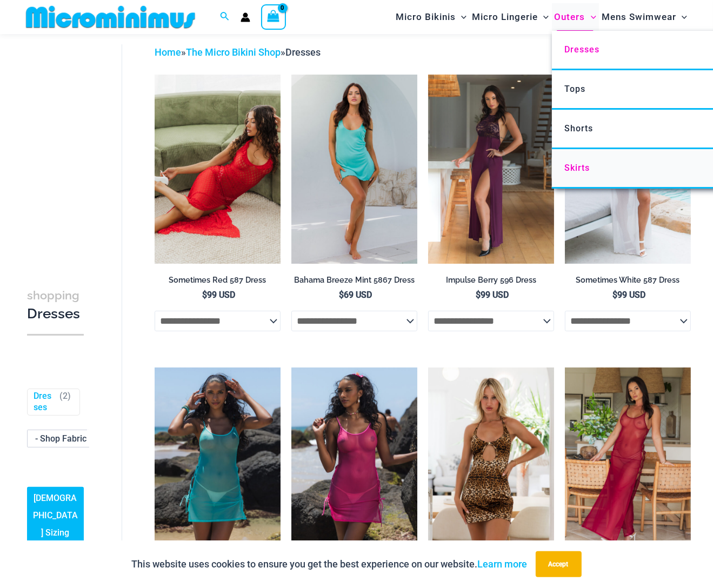  I want to click on span: Micro Bikinis, so click(426, 17).